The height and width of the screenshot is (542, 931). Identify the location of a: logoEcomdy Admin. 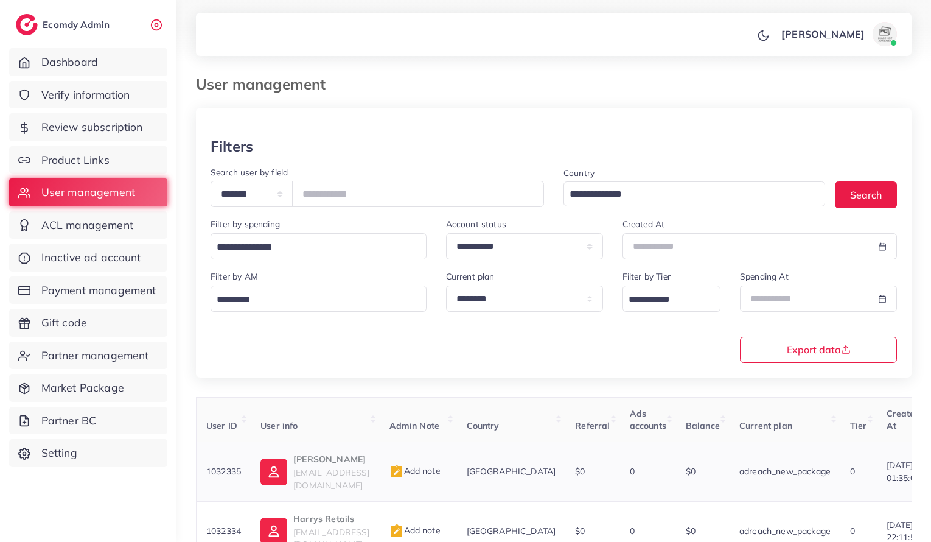
(64, 24).